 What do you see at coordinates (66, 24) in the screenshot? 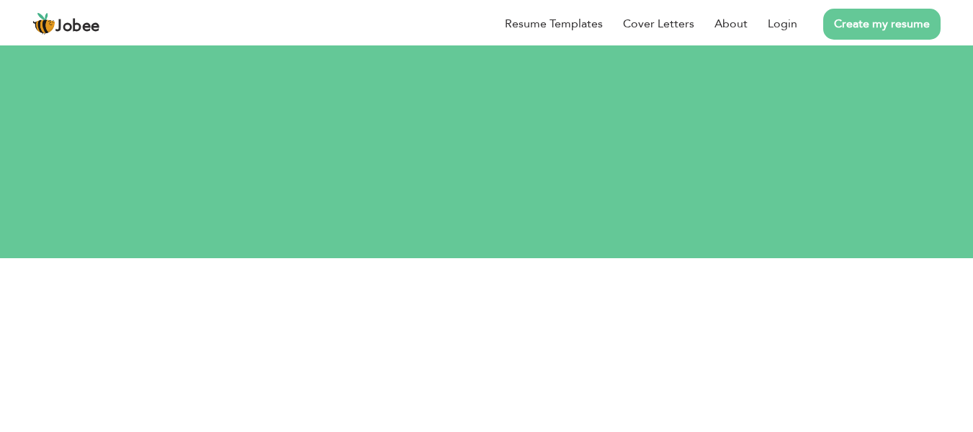
I see `a: Jobee` at bounding box center [66, 24].